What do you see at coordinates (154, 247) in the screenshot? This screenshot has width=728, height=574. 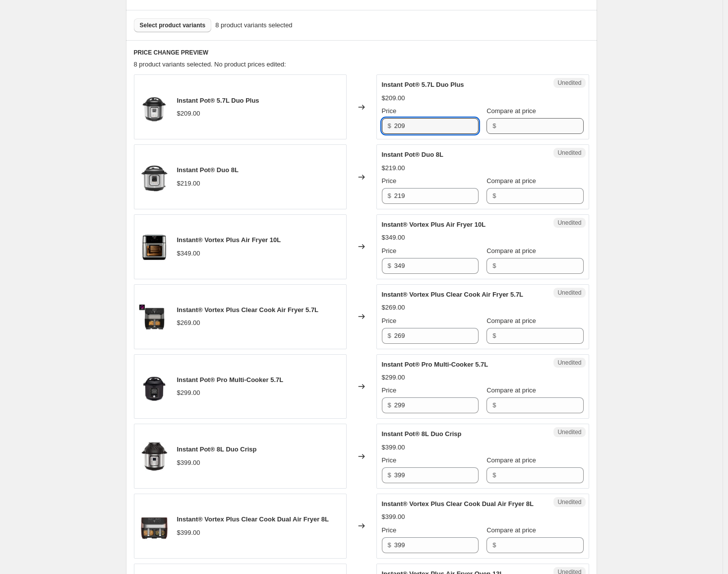 I see `img: 10LAirFryerOven_80x.webp` at bounding box center [154, 247].